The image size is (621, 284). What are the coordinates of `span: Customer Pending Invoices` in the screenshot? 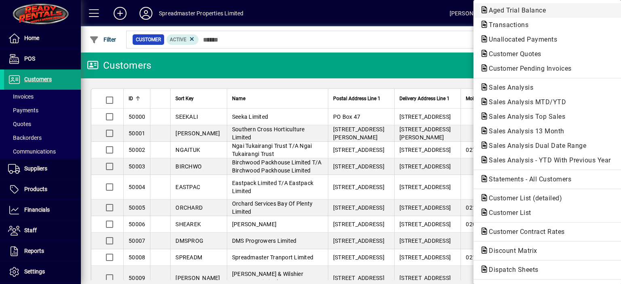 It's located at (527, 68).